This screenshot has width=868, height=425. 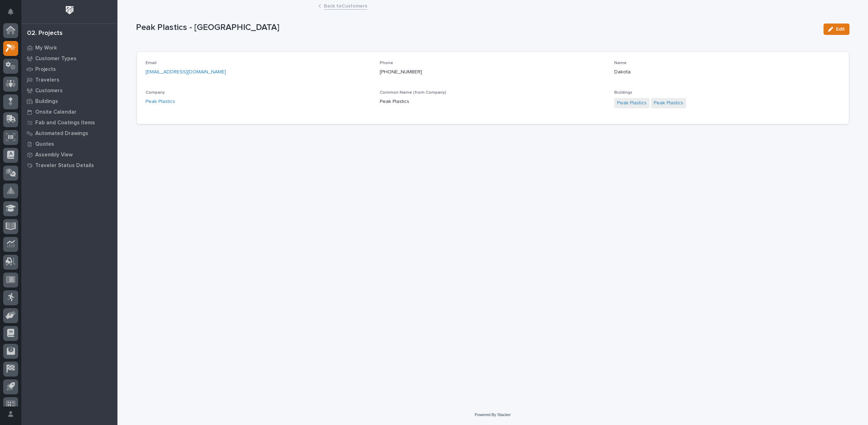 I want to click on p: Customer Types, so click(x=56, y=59).